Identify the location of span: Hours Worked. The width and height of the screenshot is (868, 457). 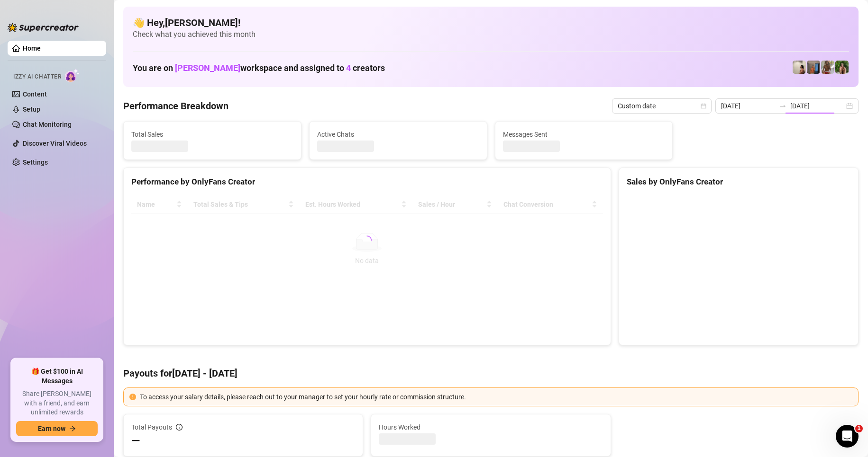
(490, 427).